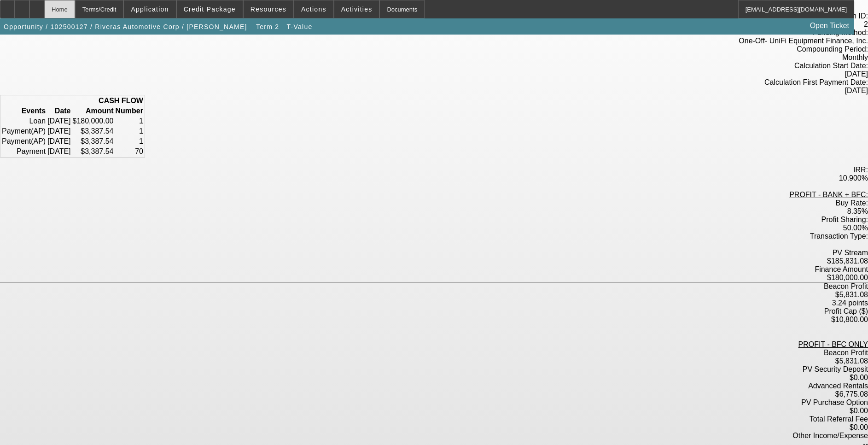 Image resolution: width=868 pixels, height=445 pixels. What do you see at coordinates (93, 121) in the screenshot?
I see `td: $180,000.00` at bounding box center [93, 121].